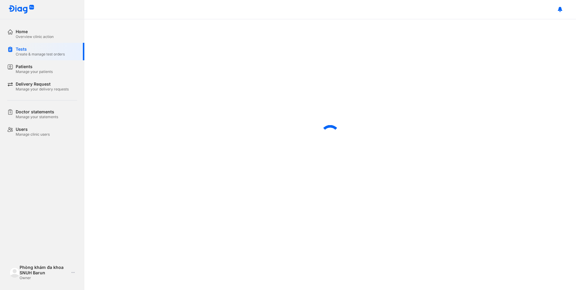 Image resolution: width=576 pixels, height=290 pixels. Describe the element at coordinates (40, 49) in the screenshot. I see `div: Tests` at that location.